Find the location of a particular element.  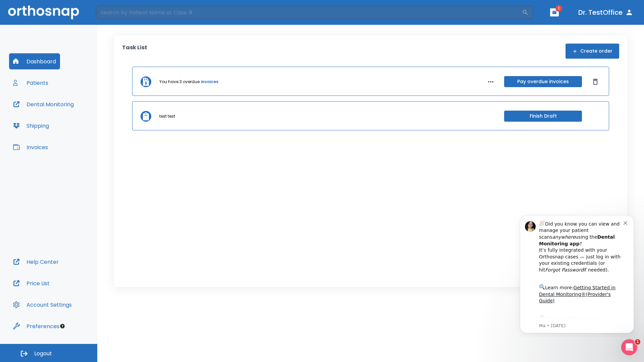

a: Preferences is located at coordinates (36, 326).